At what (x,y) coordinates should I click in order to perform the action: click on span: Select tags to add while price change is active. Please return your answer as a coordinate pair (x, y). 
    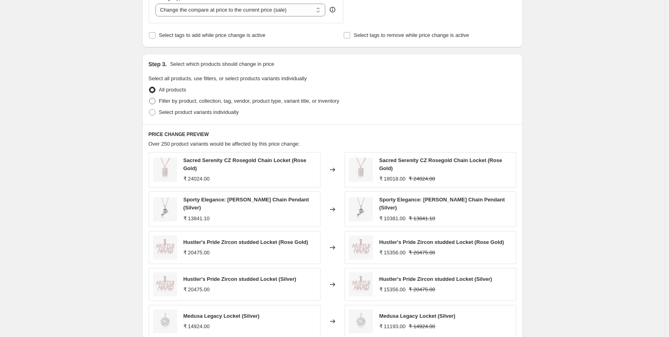
    Looking at the image, I should click on (212, 35).